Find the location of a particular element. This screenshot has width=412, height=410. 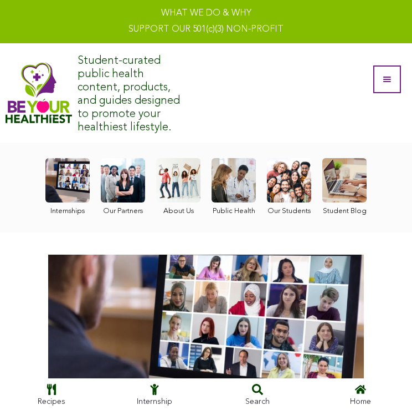

div: Home is located at coordinates (361, 401).